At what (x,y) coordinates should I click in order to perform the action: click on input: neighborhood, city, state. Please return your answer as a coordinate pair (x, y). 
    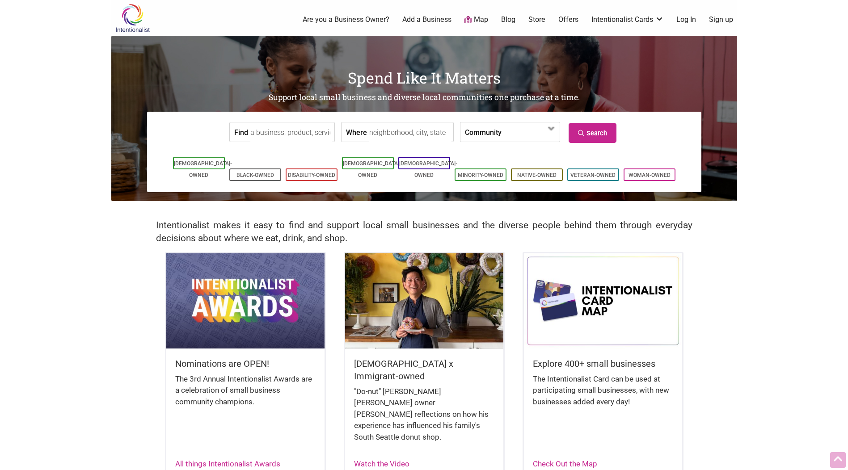
    Looking at the image, I should click on (410, 132).